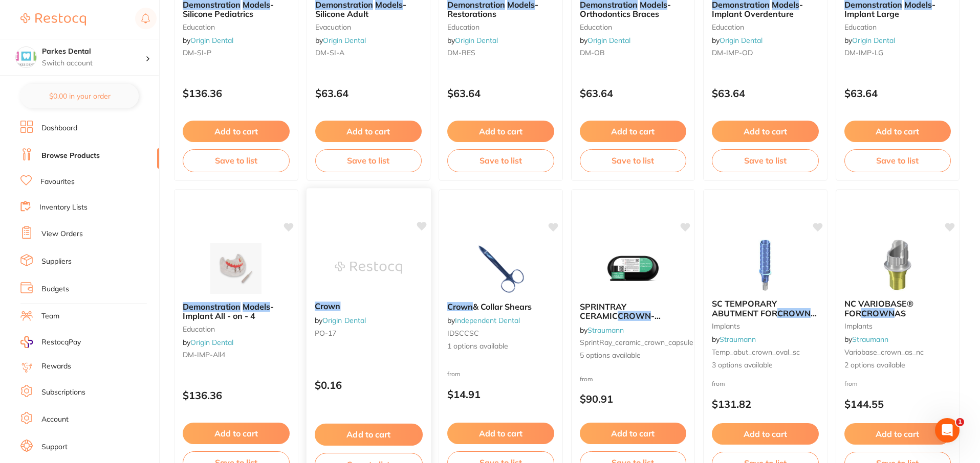 This screenshot has height=463, width=980. Describe the element at coordinates (879, 308) in the screenshot. I see `span: NC VARIOBASE® FOR` at that location.